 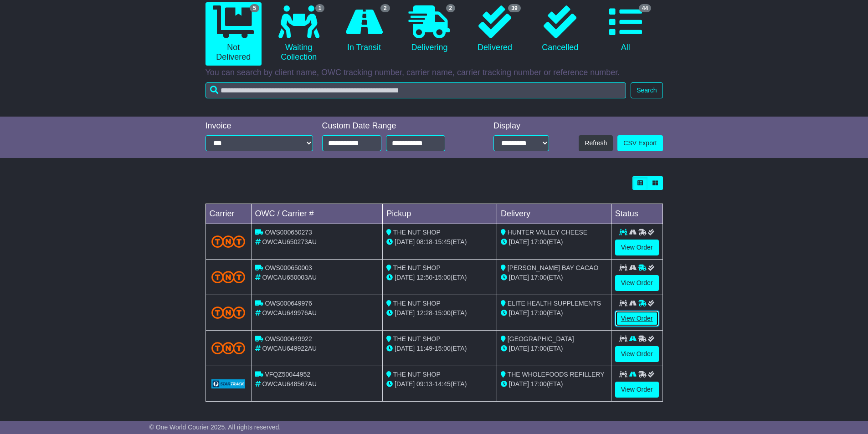 I want to click on div: Custom Date Range, so click(x=395, y=126).